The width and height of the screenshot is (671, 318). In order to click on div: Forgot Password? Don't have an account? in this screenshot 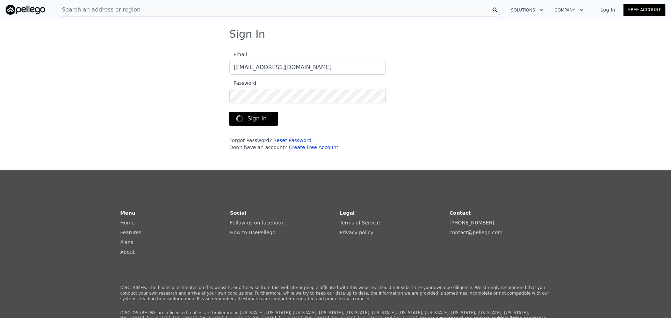, I will do `click(308, 144)`.